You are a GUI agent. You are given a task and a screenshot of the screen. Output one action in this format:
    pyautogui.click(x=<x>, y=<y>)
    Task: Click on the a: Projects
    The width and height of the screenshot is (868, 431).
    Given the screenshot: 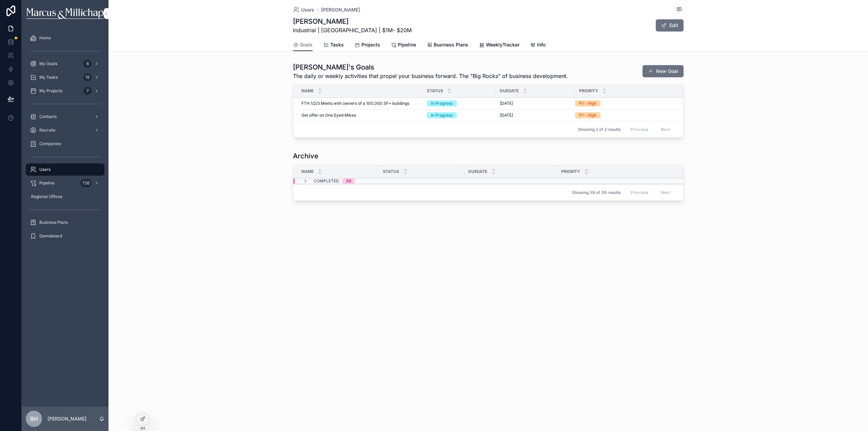 What is the action you would take?
    pyautogui.click(x=367, y=45)
    